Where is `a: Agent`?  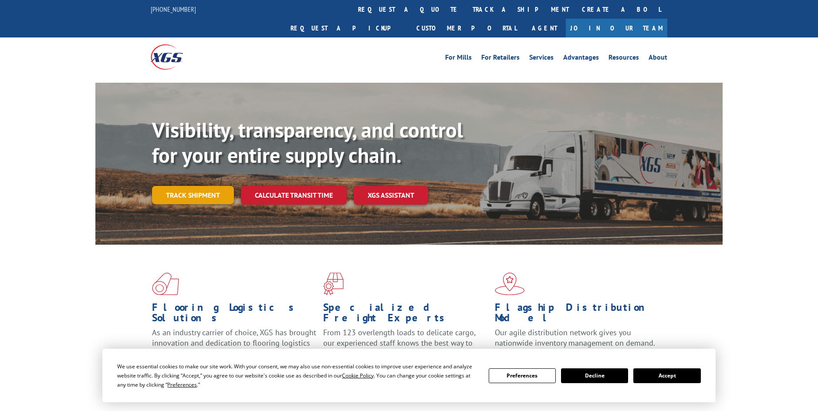
a: Agent is located at coordinates (544, 28).